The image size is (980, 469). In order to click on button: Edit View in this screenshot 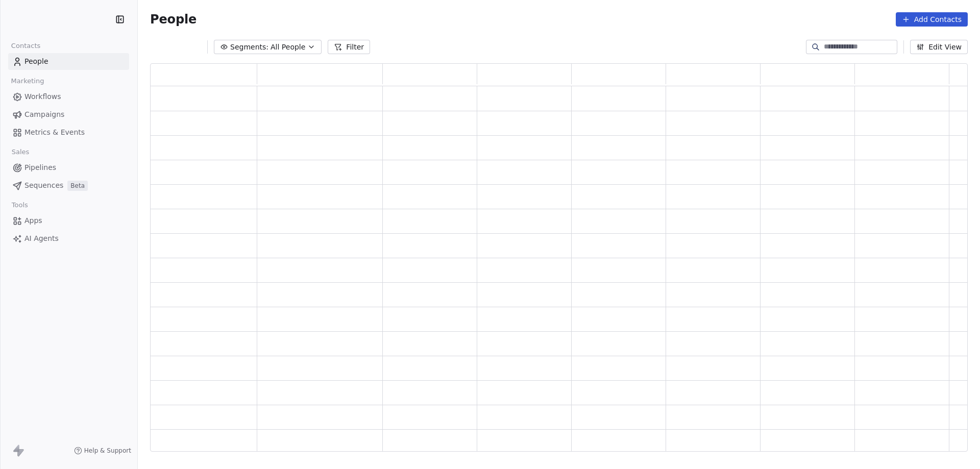, I will do `click(938, 47)`.